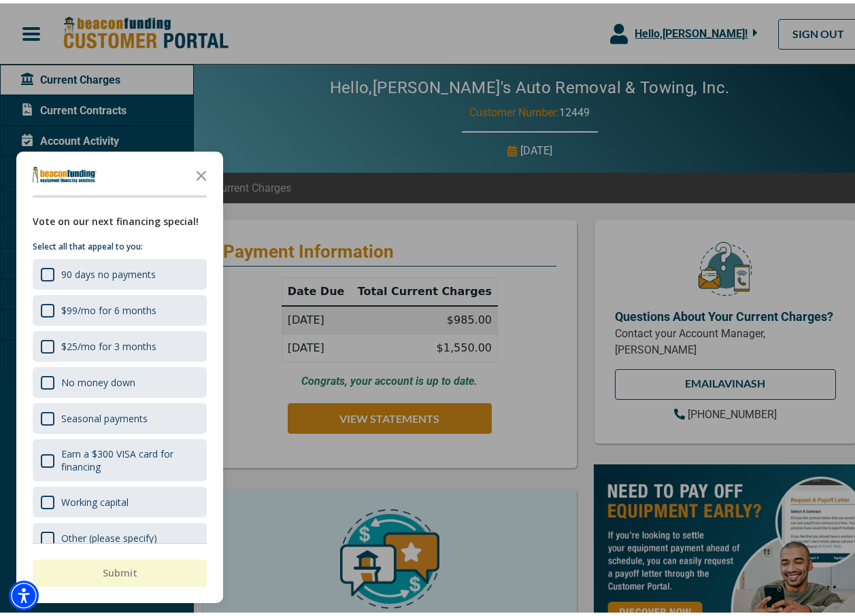 The width and height of the screenshot is (855, 616). Describe the element at coordinates (120, 244) in the screenshot. I see `p: Select all that appeal to you:` at that location.